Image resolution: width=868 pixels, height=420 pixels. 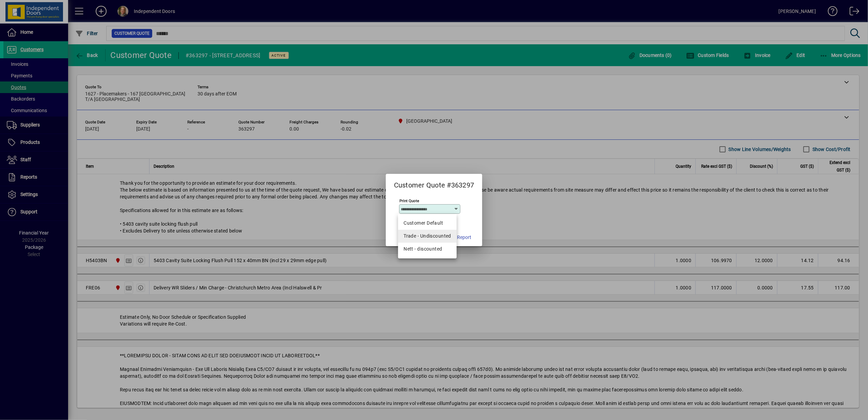 I want to click on mat-option: Trade - Undiscounted, so click(x=428, y=237).